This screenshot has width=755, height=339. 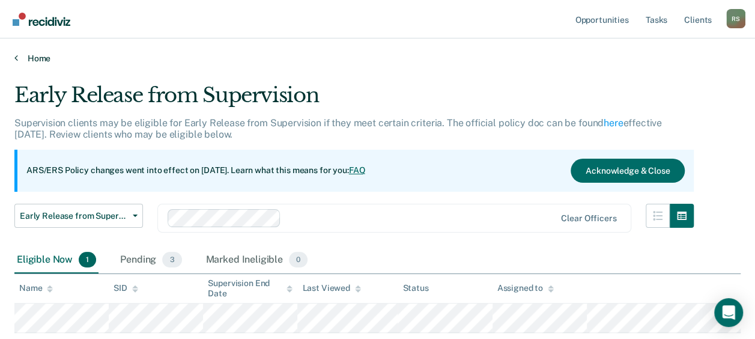 I want to click on span: 1, so click(x=87, y=260).